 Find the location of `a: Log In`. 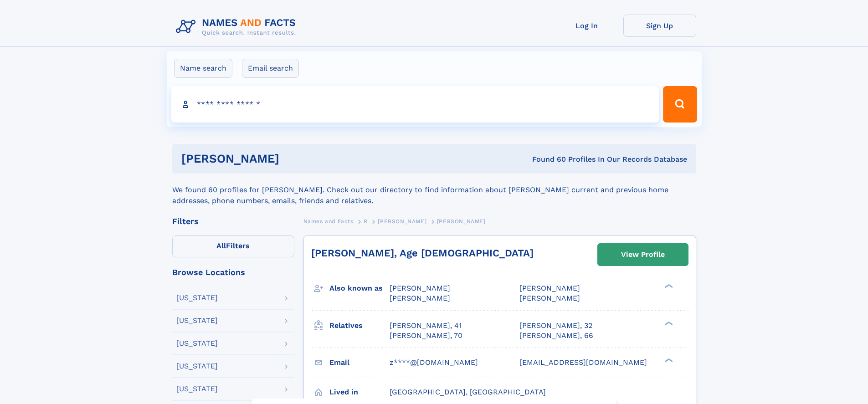

a: Log In is located at coordinates (587, 25).